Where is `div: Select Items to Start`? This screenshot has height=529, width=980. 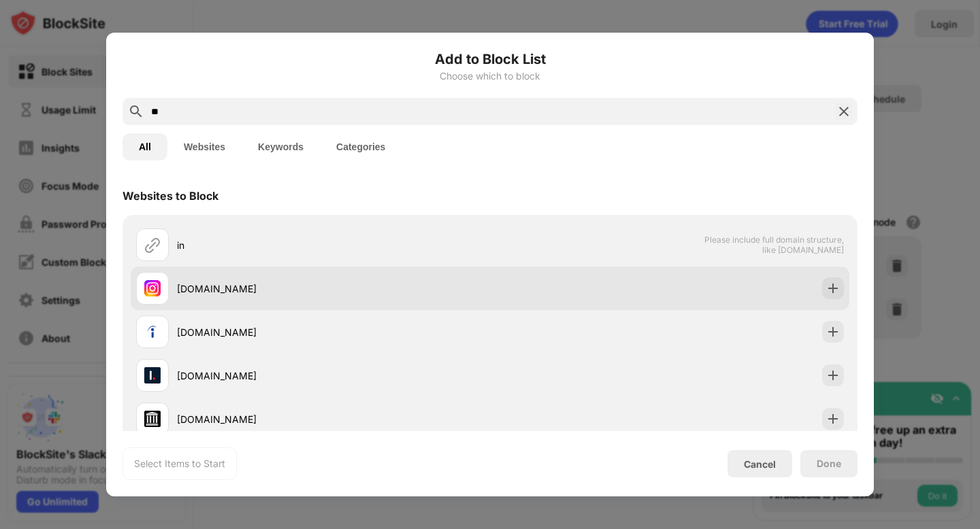 div: Select Items to Start is located at coordinates (180, 464).